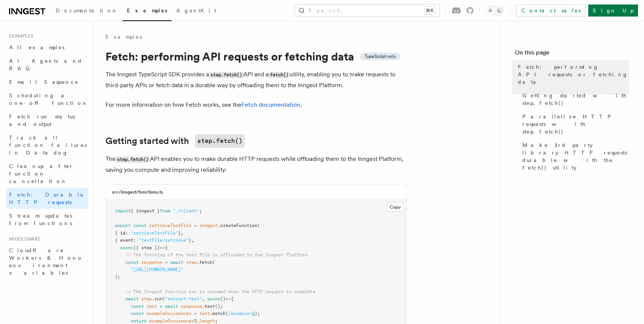 The height and width of the screenshot is (324, 644). I want to click on span: AI Agents and RAG, so click(46, 65).